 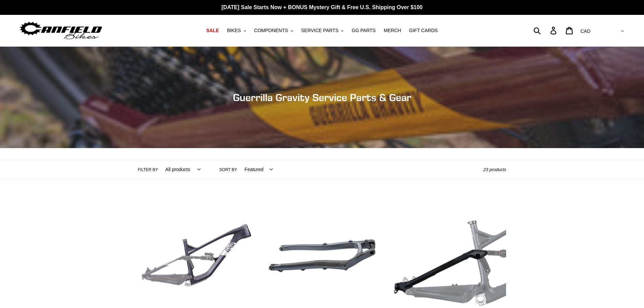 I want to click on a: SALE, so click(x=212, y=30).